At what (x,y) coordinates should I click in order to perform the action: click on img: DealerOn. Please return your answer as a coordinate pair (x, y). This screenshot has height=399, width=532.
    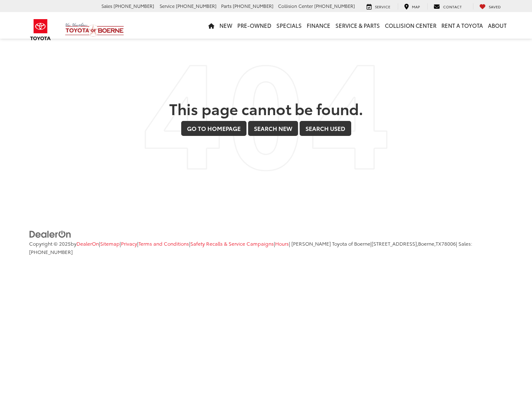
    Looking at the image, I should click on (51, 234).